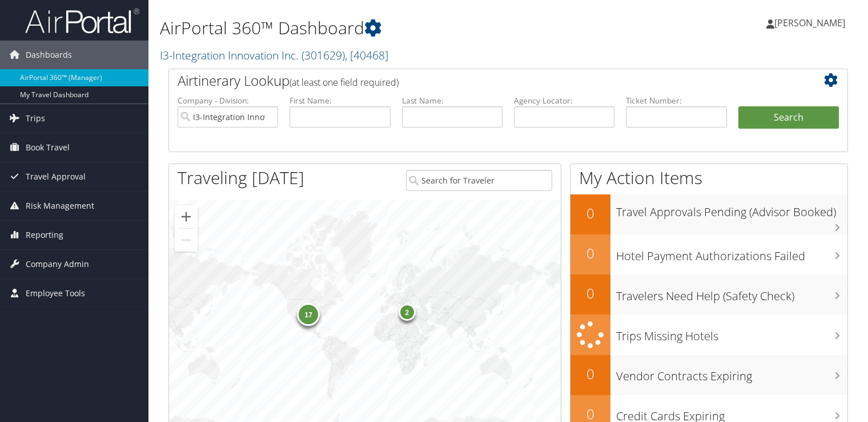 The width and height of the screenshot is (868, 422). Describe the element at coordinates (732, 209) in the screenshot. I see `h3: Travel Approvals Pending (Advisor Booked)` at that location.